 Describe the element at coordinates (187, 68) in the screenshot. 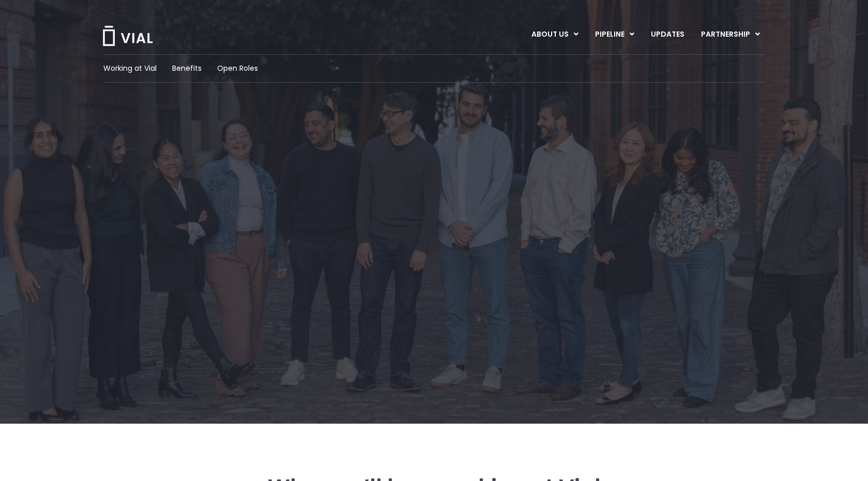

I see `a: Benefits` at that location.